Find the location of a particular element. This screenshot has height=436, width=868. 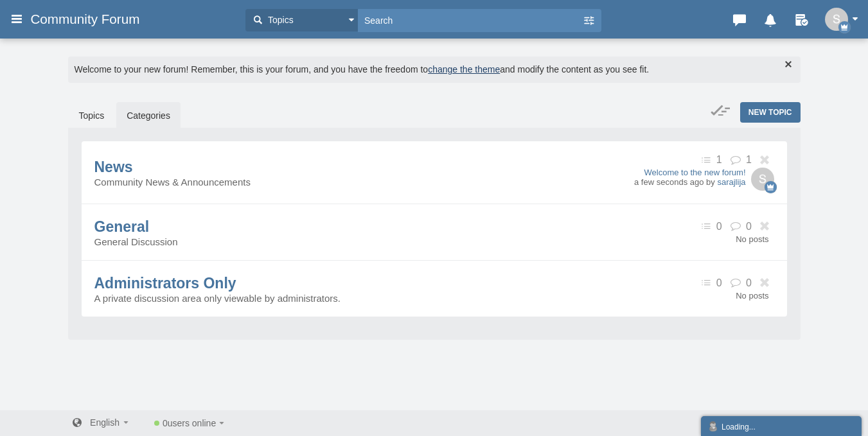

a: 0 is located at coordinates (189, 423).